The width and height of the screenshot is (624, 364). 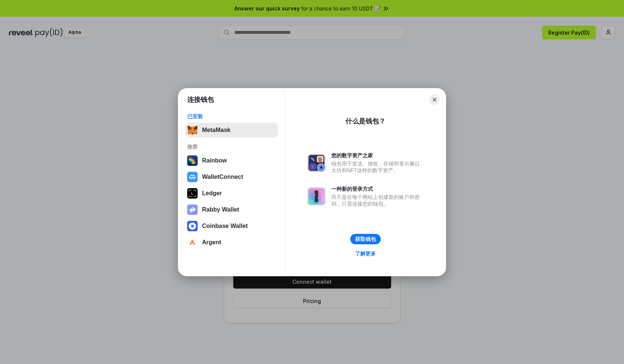 What do you see at coordinates (232, 161) in the screenshot?
I see `button: Rainbow` at bounding box center [232, 161].